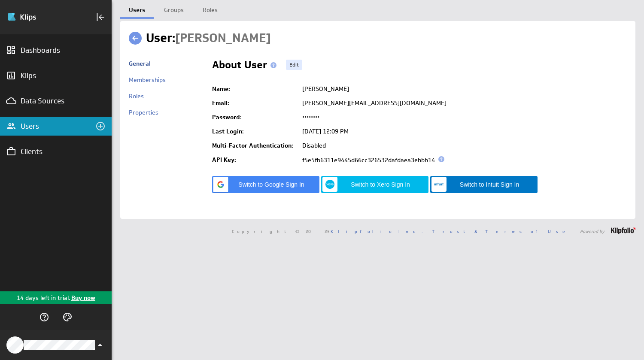 The height and width of the screenshot is (360, 644). I want to click on td: Name:, so click(255, 89).